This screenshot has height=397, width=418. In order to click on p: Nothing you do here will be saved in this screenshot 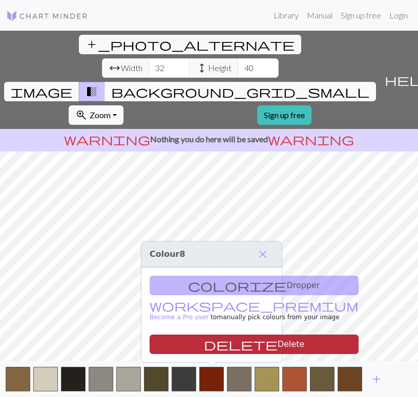, I will do `click(209, 139)`.